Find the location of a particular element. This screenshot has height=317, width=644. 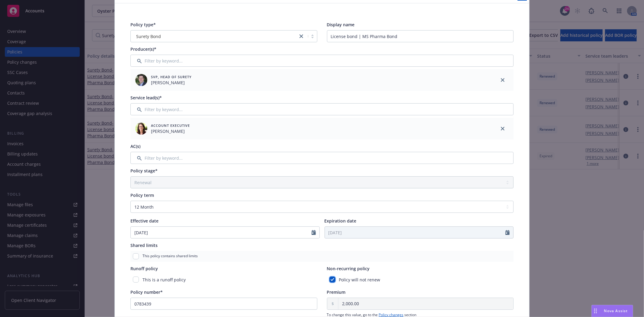

div: Drag to move is located at coordinates (596, 311).